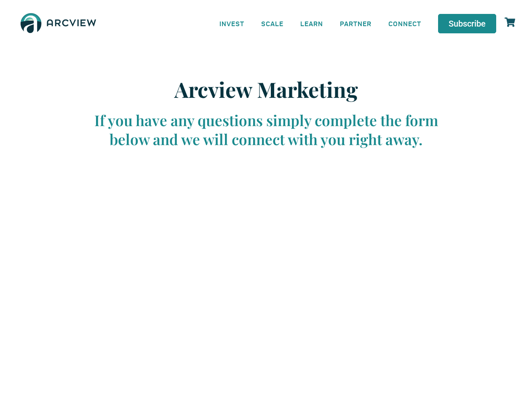 The height and width of the screenshot is (405, 532). Describe the element at coordinates (356, 23) in the screenshot. I see `a: PARTNER` at that location.